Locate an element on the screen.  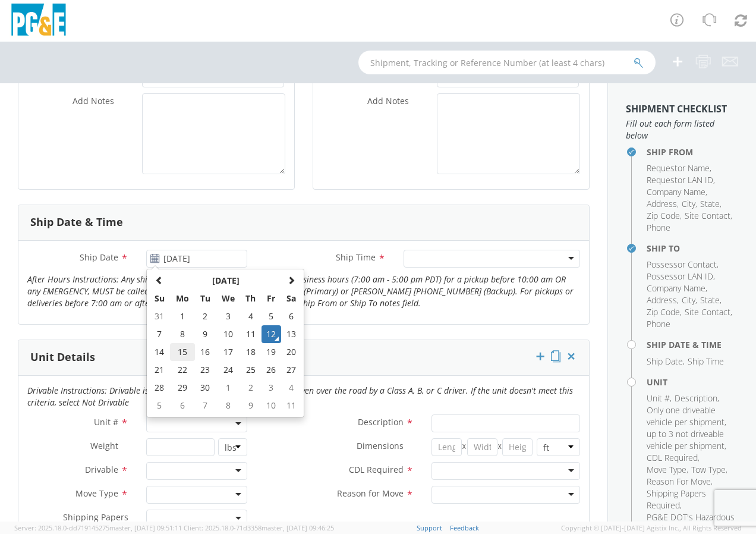
span: Requestor LAN ID is located at coordinates (680, 180).